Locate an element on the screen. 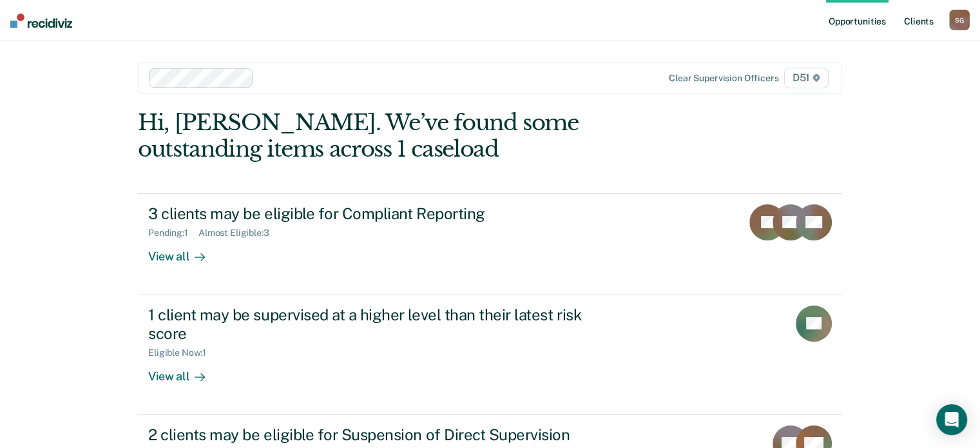 The height and width of the screenshot is (448, 980). div: Almost Eligible : 3 is located at coordinates (239, 233).